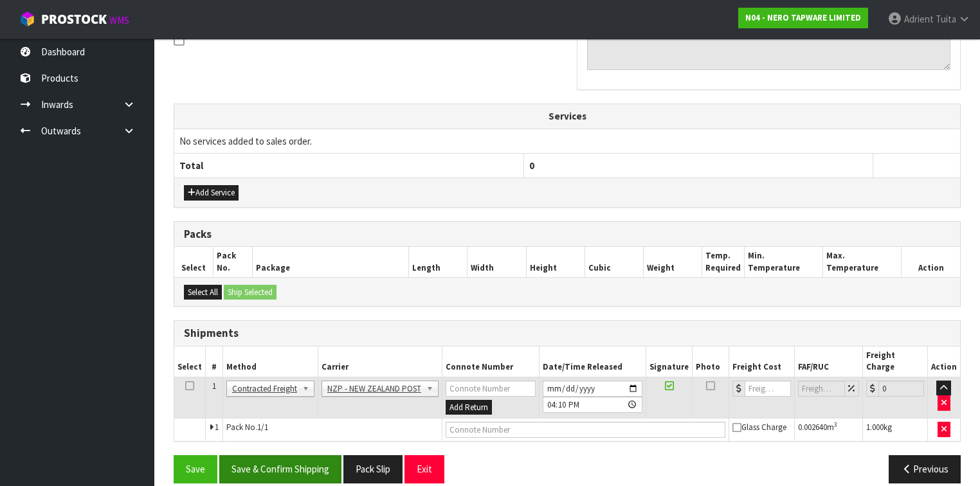 This screenshot has width=980, height=486. Describe the element at coordinates (894, 430) in the screenshot. I see `td: kg` at that location.